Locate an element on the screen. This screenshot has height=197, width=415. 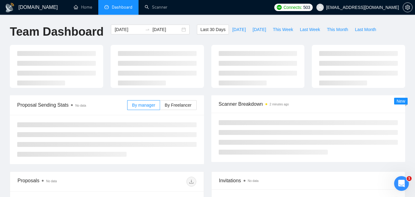
span: Proposal Sending Stats is located at coordinates (72, 105).